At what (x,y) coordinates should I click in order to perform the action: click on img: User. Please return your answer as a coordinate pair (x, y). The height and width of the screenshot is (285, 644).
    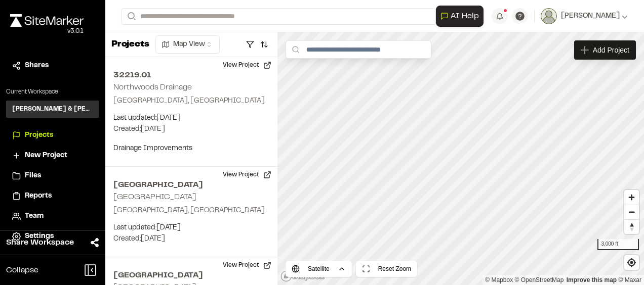
    Looking at the image, I should click on (549, 16).